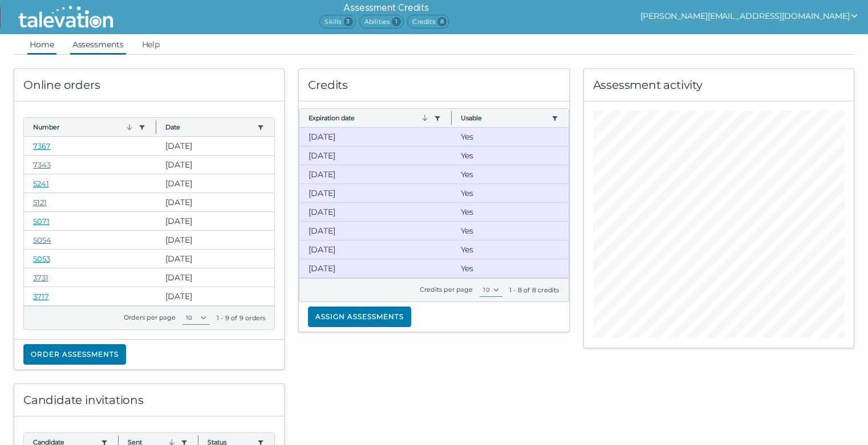 This screenshot has width=868, height=445. What do you see at coordinates (534, 290) in the screenshot?
I see `div: 1 - 8 of 8 credits` at bounding box center [534, 290].